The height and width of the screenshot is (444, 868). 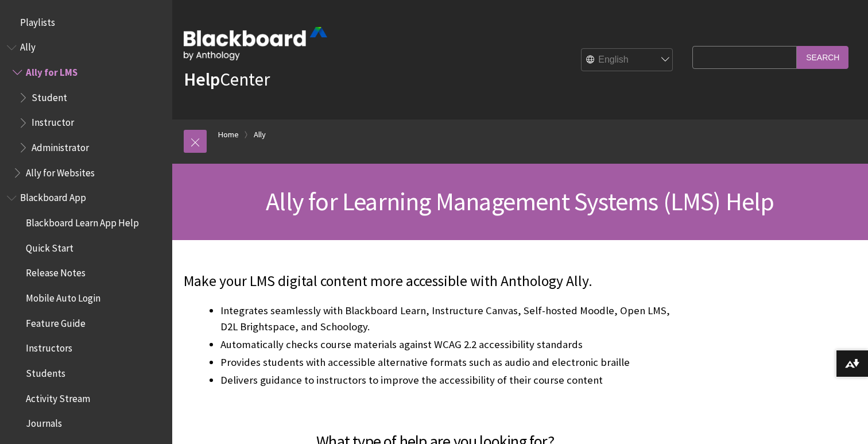 What do you see at coordinates (60, 171) in the screenshot?
I see `span: Ally for Websites` at bounding box center [60, 171].